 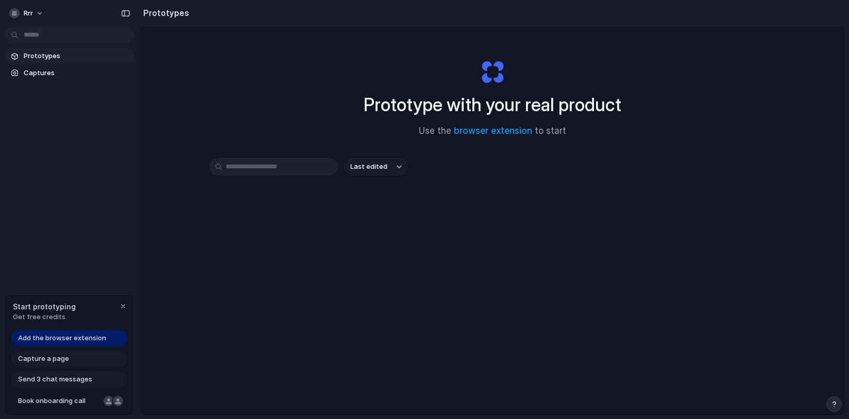 I want to click on span: Start prototyping, so click(x=44, y=306).